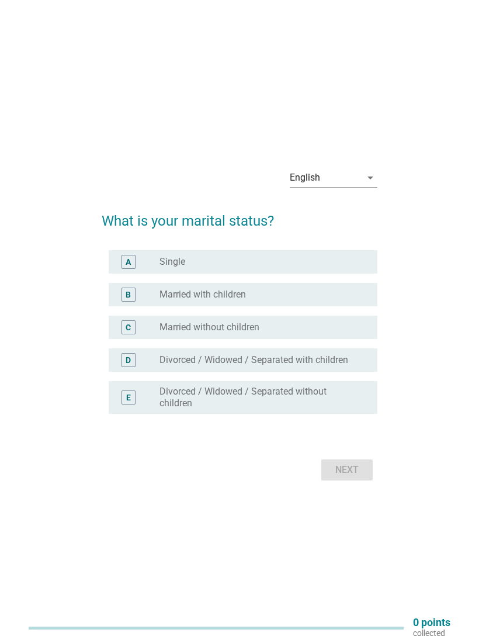 The height and width of the screenshot is (643, 479). Describe the element at coordinates (432, 622) in the screenshot. I see `p: 0 points` at that location.